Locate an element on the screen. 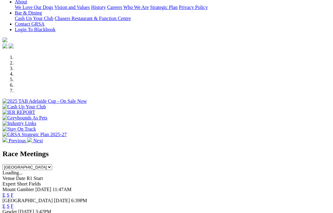  img: Industry Links is located at coordinates (19, 123).